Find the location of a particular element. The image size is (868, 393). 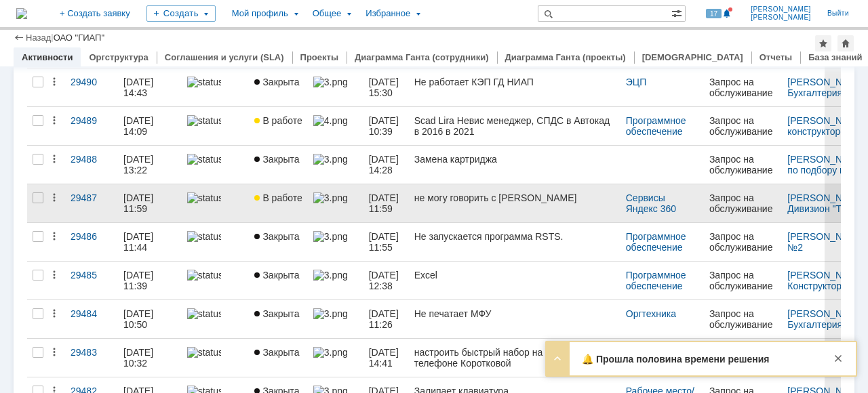

a: Перейти на домашнюю страницу is located at coordinates (22, 14).